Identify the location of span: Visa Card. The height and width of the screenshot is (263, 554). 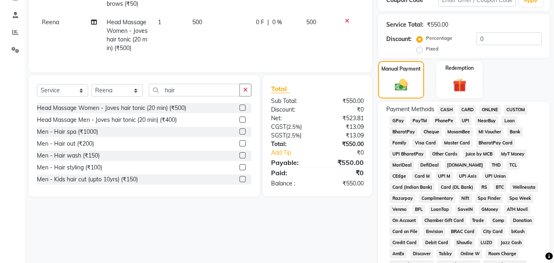
(425, 143).